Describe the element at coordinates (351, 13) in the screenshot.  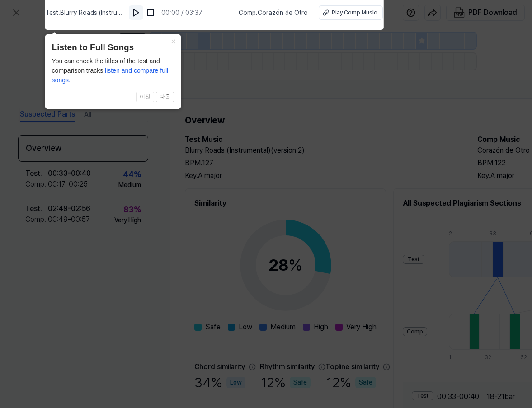
I see `button: Play Comp Music` at that location.